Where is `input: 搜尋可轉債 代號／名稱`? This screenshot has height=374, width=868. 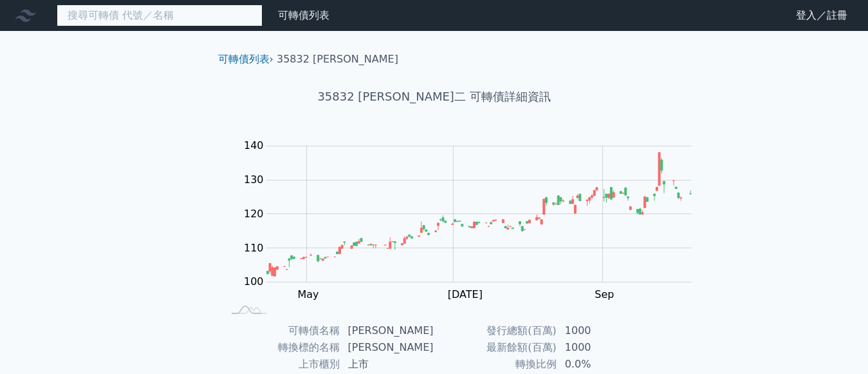 input: 搜尋可轉債 代號／名稱 is located at coordinates (160, 15).